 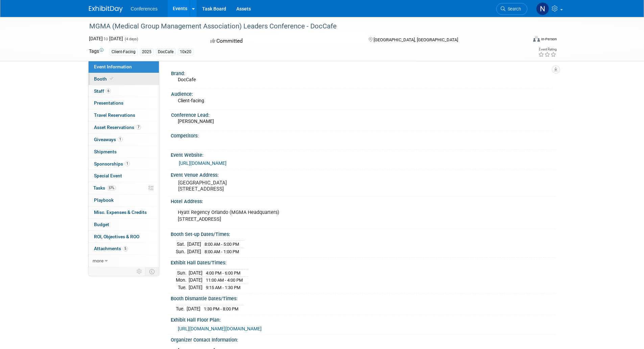 I want to click on span: 8:00 AM - 5:00 PM, so click(x=222, y=244).